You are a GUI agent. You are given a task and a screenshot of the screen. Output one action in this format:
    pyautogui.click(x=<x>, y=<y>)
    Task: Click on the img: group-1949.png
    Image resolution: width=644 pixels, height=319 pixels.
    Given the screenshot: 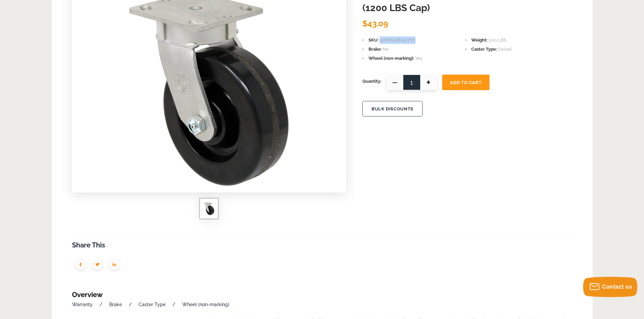 What is the action you would take?
    pyautogui.click(x=98, y=265)
    